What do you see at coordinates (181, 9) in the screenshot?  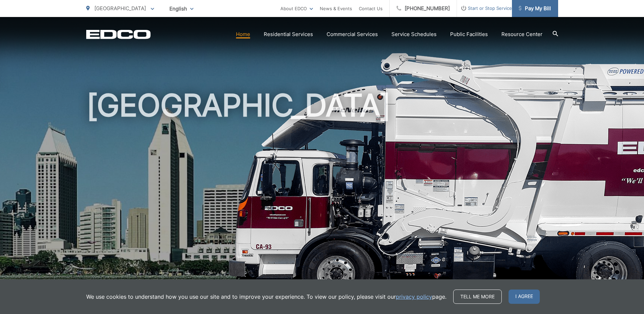 I see `span: English` at bounding box center [181, 9].